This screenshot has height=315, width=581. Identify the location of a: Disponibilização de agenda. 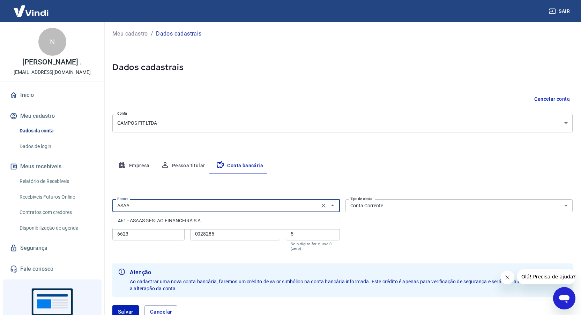
(56, 228).